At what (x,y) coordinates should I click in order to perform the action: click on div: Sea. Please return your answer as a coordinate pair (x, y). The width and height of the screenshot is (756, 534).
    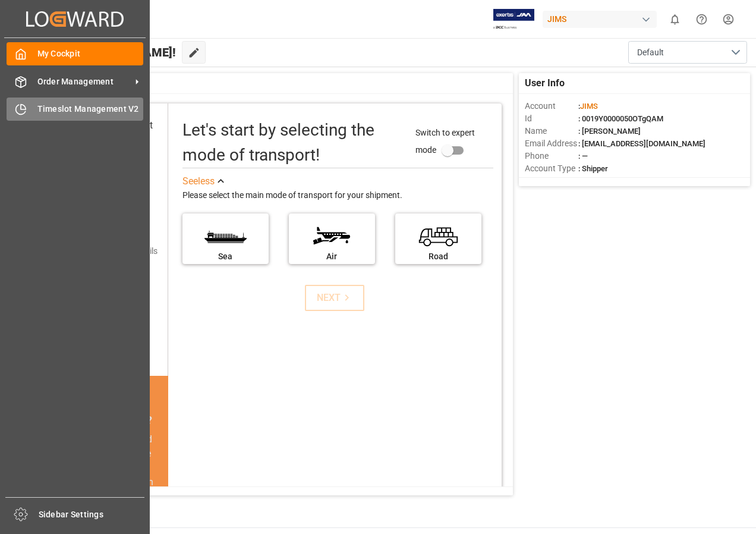
    Looking at the image, I should click on (225, 256).